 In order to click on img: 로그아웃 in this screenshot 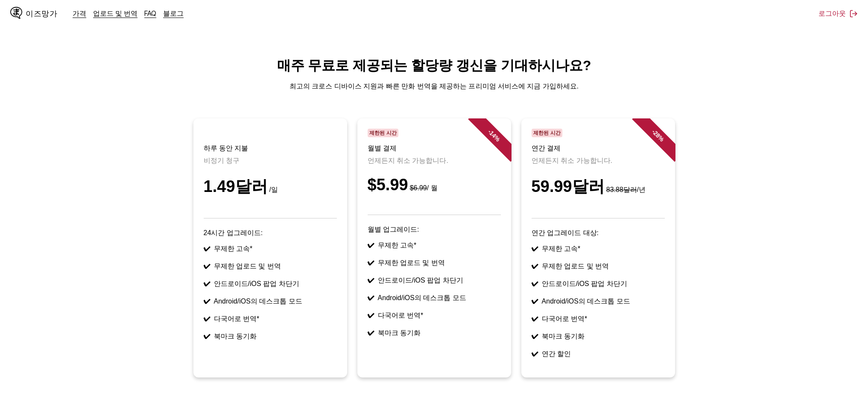, I will do `click(854, 14)`.